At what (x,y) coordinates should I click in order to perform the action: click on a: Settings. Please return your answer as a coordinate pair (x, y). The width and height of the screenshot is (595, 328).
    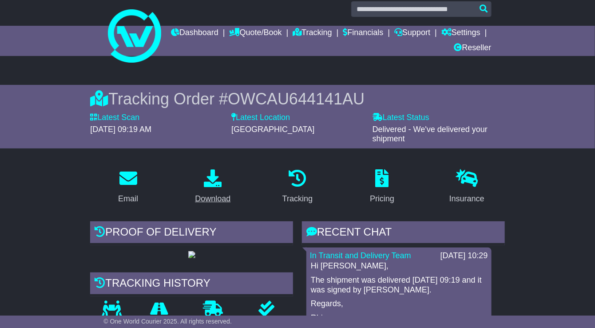
    Looking at the image, I should click on (461, 33).